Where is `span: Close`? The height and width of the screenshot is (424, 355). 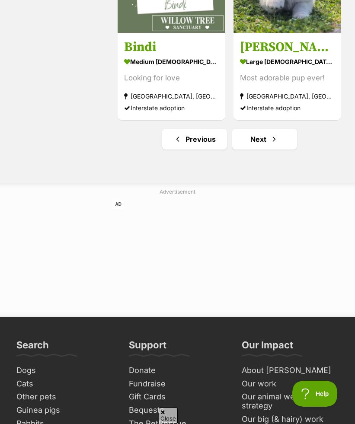
span: Close is located at coordinates (168, 415).